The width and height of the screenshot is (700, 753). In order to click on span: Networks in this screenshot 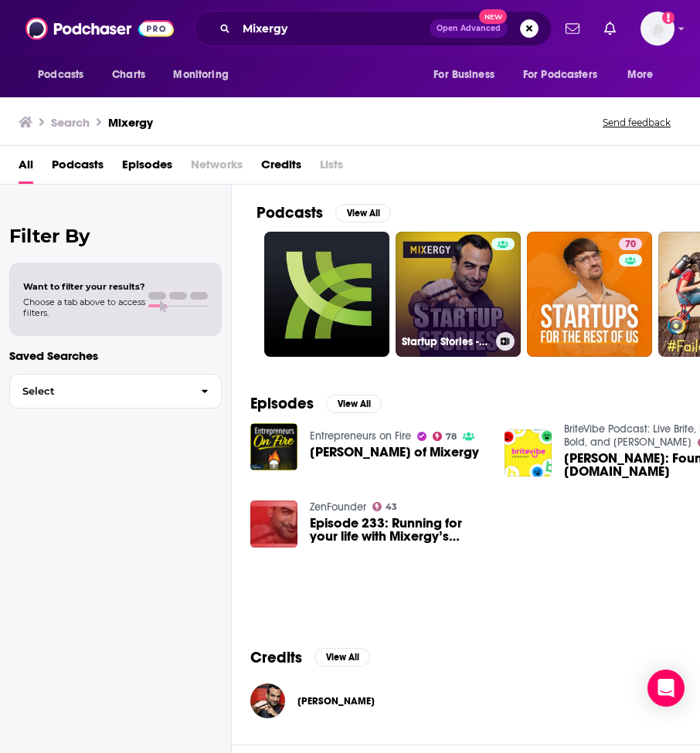, I will do `click(216, 167)`.